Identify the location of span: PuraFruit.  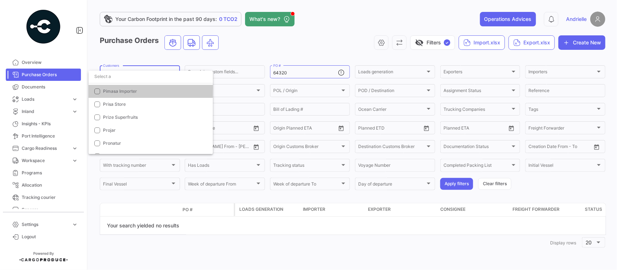
(112, 156).